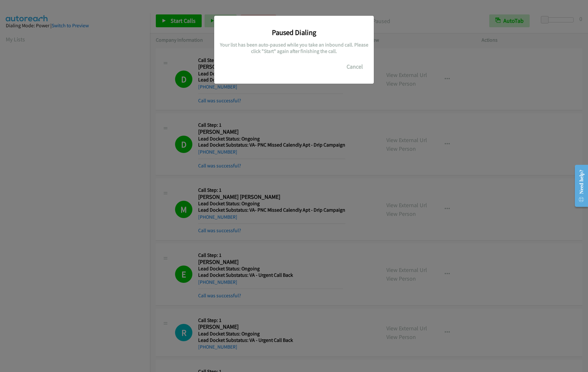  What do you see at coordinates (355, 67) in the screenshot?
I see `button: Cancel` at bounding box center [355, 67].